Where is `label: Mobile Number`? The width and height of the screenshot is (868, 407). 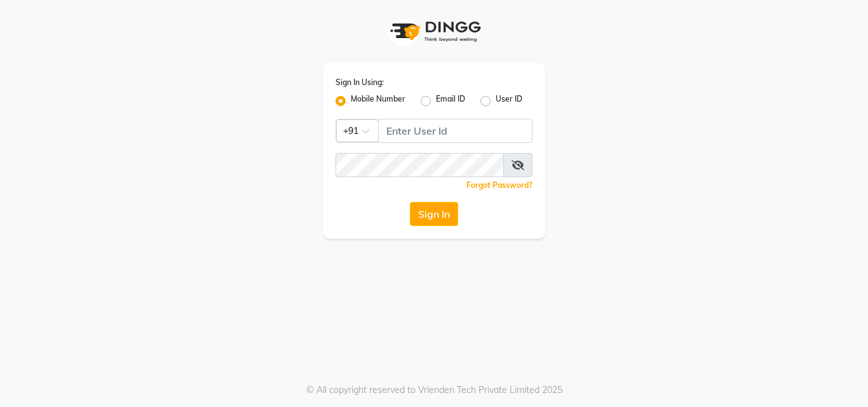 label: Mobile Number is located at coordinates (378, 101).